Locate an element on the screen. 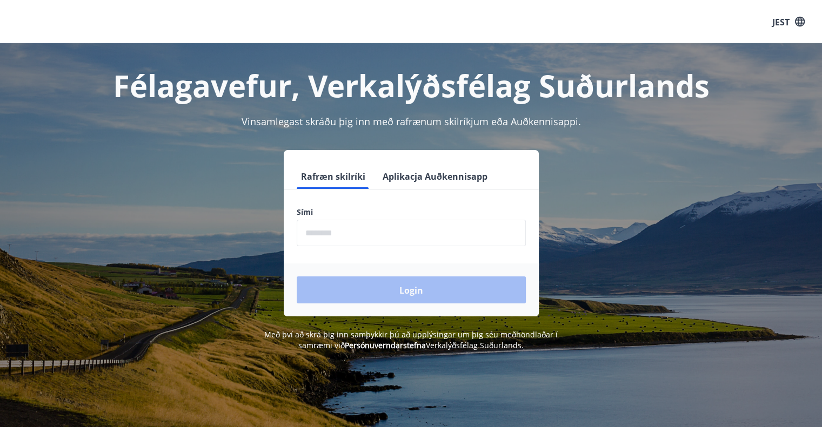 The image size is (822, 427). font: Sími is located at coordinates (305, 212).